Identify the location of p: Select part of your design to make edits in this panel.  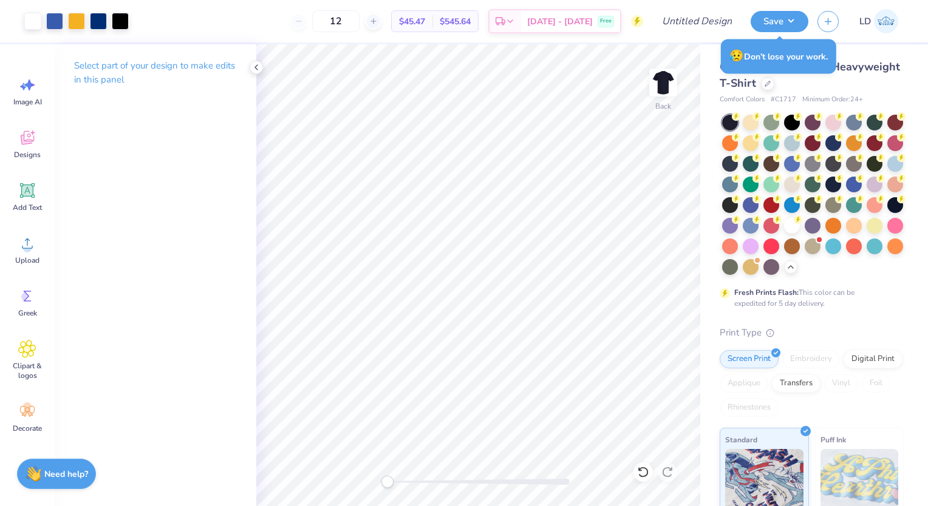
(155, 73).